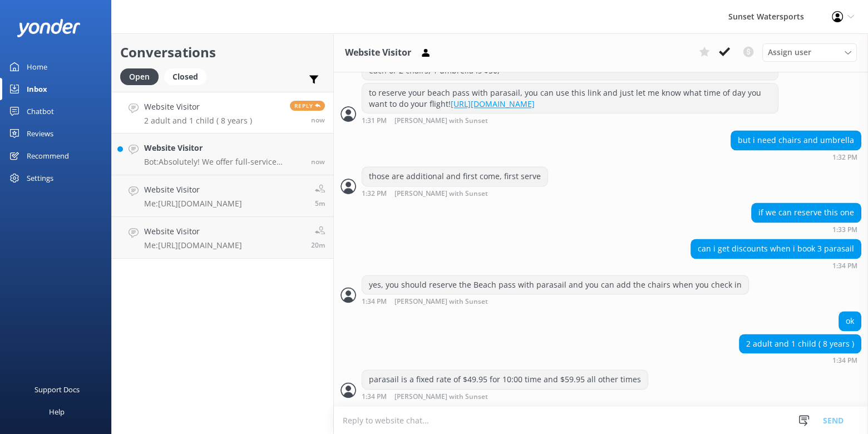 The image size is (868, 434). Describe the element at coordinates (188, 76) in the screenshot. I see `a: Closed` at that location.